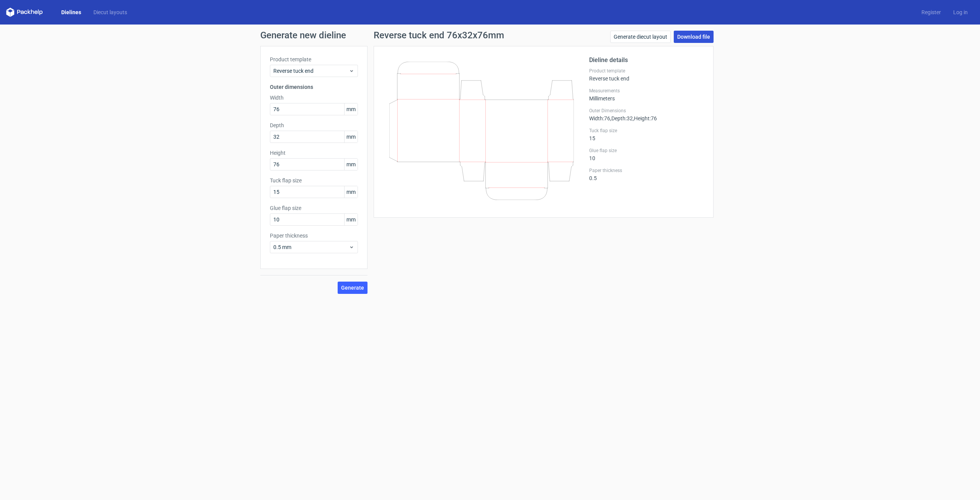  What do you see at coordinates (645, 118) in the screenshot?
I see `span: , Height : 76` at bounding box center [645, 118].